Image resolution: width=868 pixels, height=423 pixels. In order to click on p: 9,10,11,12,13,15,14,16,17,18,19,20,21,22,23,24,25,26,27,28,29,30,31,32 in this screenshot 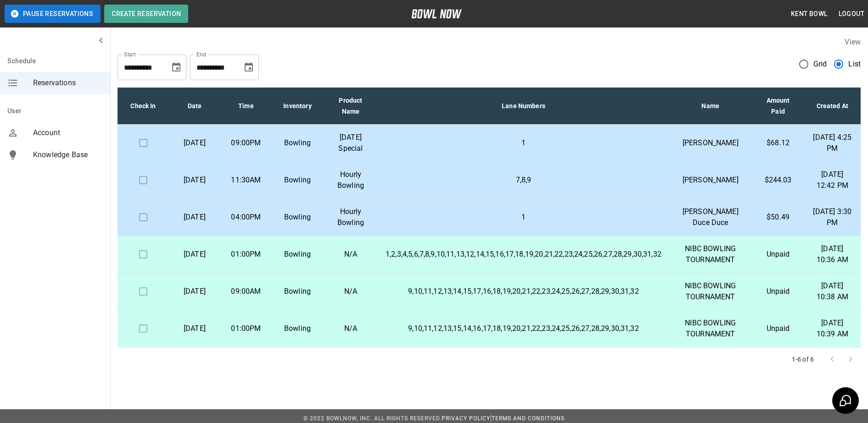, I will do `click(523, 329)`.